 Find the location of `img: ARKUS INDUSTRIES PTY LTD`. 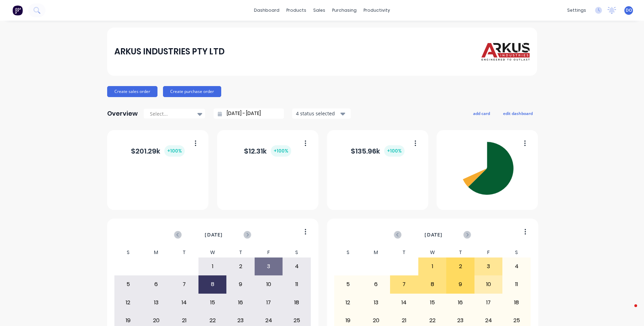

img: ARKUS INDUSTRIES PTY LTD is located at coordinates (506, 51).